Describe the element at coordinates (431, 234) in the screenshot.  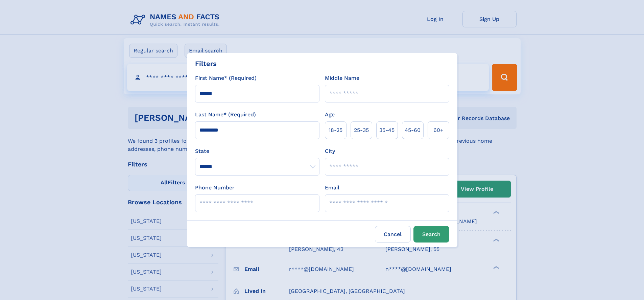
I see `button: Search` at that location.